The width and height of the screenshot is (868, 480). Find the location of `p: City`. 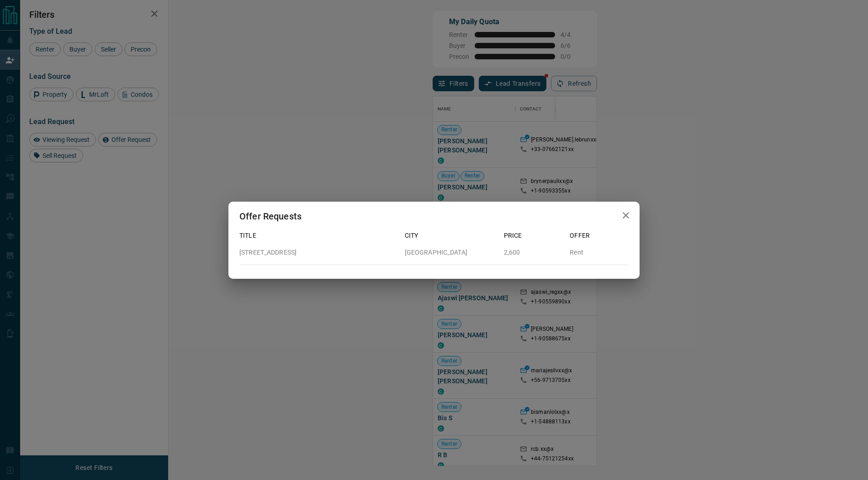

p: City is located at coordinates (451, 236).